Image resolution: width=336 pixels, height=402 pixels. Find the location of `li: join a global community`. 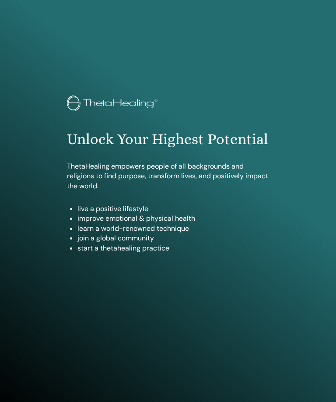

li: join a global community is located at coordinates (173, 238).